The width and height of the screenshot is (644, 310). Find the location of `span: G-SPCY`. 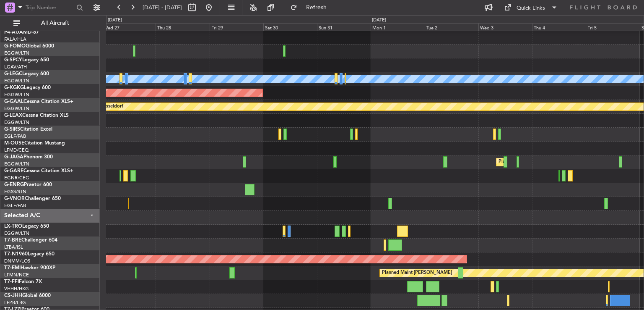

span: G-SPCY is located at coordinates (13, 60).